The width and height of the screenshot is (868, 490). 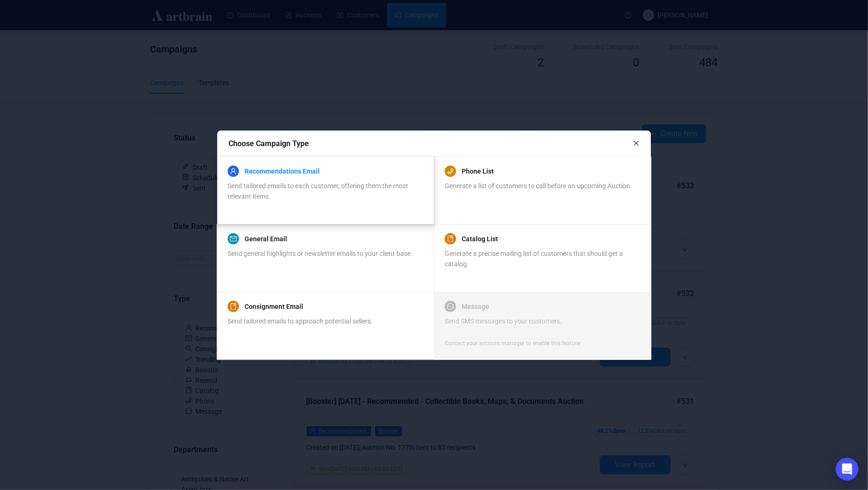 What do you see at coordinates (266, 239) in the screenshot?
I see `a: General Email` at bounding box center [266, 239].